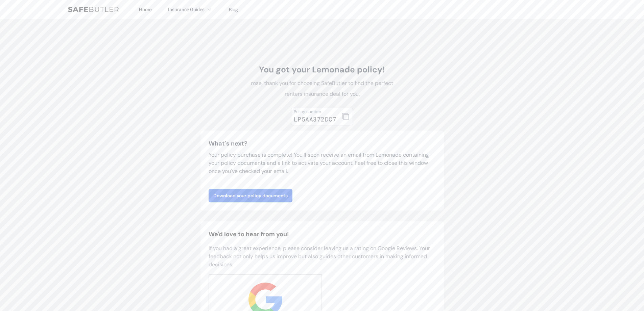 The image size is (644, 311). What do you see at coordinates (322, 70) in the screenshot?
I see `h1: You got your Lemonade policy!` at bounding box center [322, 70].